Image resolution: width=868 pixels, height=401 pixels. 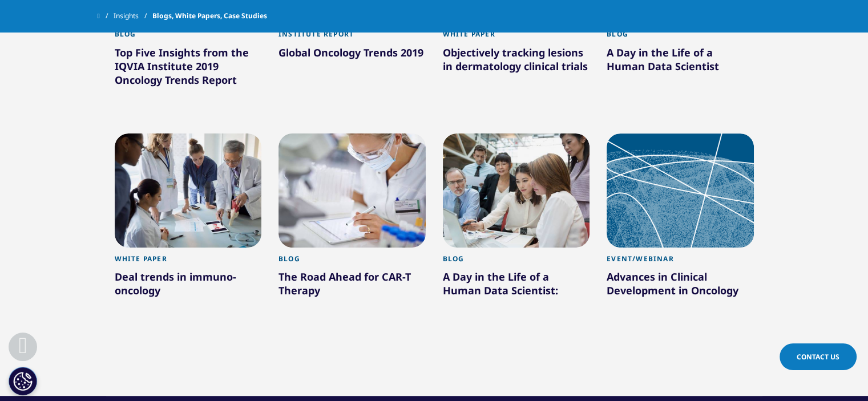 I want to click on div: Objectively tracking lesions in dermatology clinical trials, so click(x=517, y=62).